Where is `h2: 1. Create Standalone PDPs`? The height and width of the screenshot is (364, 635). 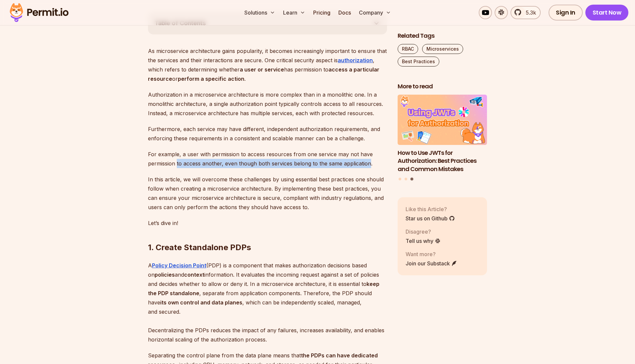 h2: 1. Create Standalone PDPs is located at coordinates (268, 234).